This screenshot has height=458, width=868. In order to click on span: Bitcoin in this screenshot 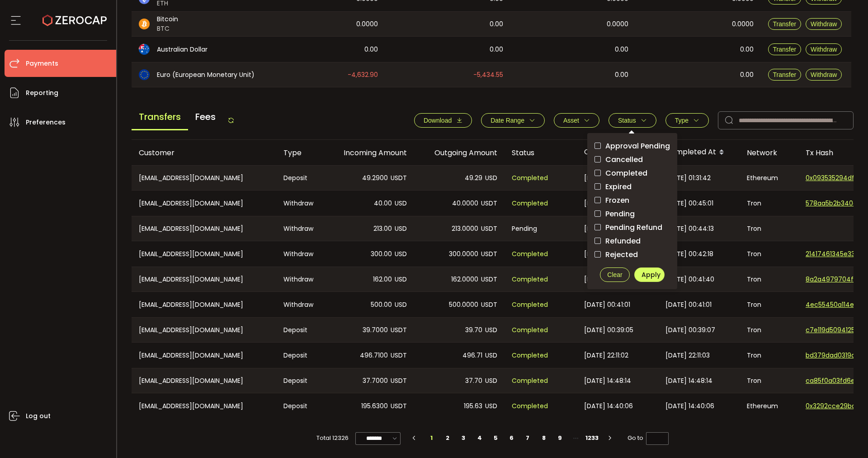, I will do `click(167, 19)`.